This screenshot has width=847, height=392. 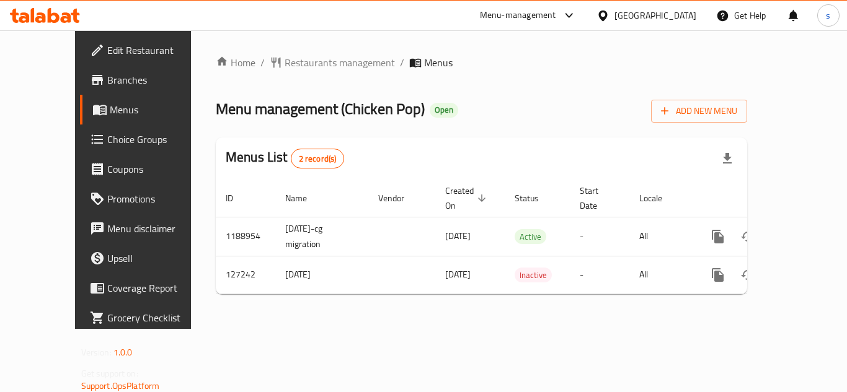 I want to click on span: Menu disclaimer, so click(x=157, y=229).